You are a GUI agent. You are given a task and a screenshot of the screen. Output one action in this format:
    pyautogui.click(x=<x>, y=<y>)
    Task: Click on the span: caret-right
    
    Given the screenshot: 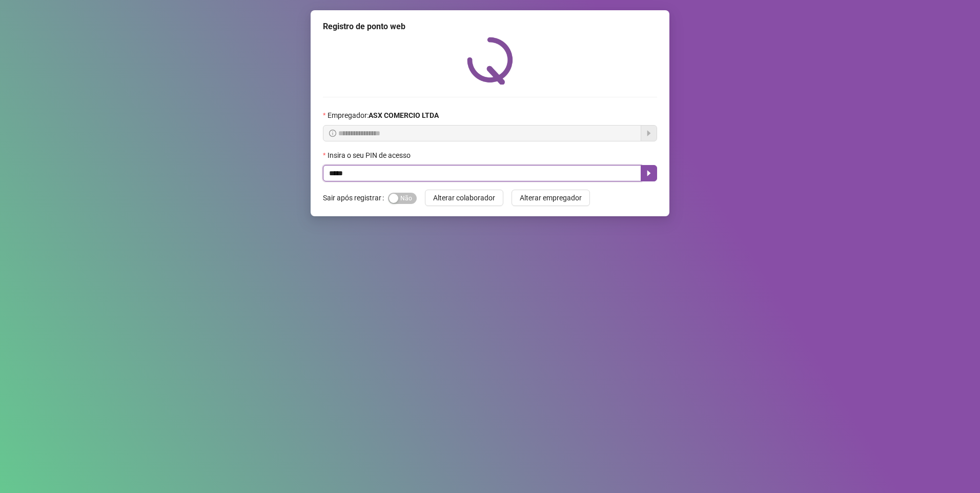 What is the action you would take?
    pyautogui.click(x=649, y=173)
    